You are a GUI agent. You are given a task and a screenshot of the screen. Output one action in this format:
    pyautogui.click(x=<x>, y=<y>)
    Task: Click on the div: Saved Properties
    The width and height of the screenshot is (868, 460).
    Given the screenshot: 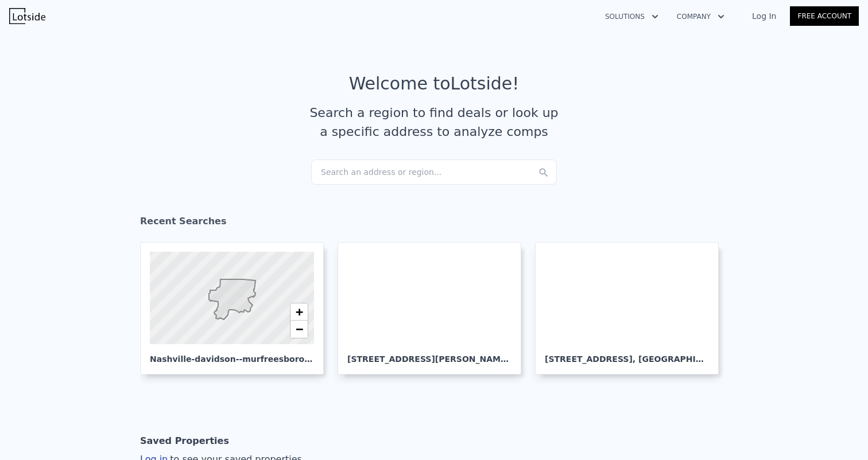 What is the action you would take?
    pyautogui.click(x=184, y=441)
    